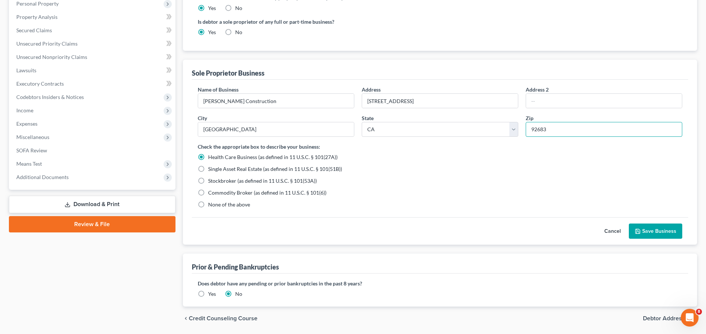 This screenshot has width=706, height=334. Describe the element at coordinates (235, 267) in the screenshot. I see `div: Prior & Pending Bankruptcies` at that location.